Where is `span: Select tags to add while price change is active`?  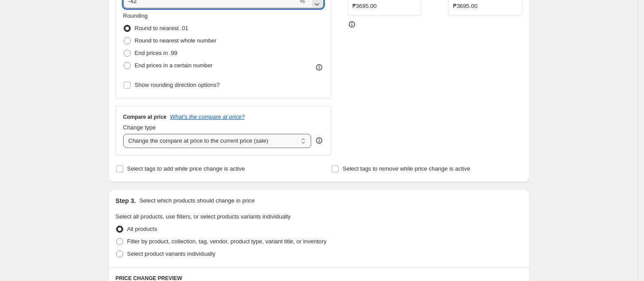
span: Select tags to add while price change is active is located at coordinates (186, 168).